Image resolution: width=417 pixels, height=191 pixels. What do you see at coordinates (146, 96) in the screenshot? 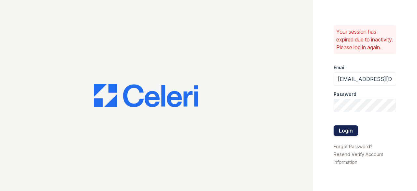
I see `img: CE_Logo_Blue-a8612792a0a2168367f1c8372b55b34899dd931a85d93a1a3d3e32e68fde9ad4.png` at bounding box center [146, 96].